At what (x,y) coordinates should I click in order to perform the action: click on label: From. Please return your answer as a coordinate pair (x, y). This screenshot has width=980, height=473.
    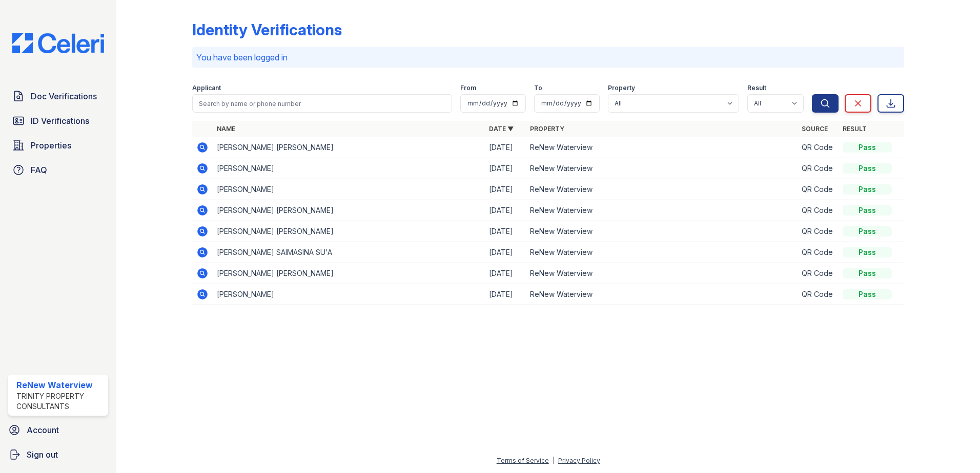
    Looking at the image, I should click on (468, 88).